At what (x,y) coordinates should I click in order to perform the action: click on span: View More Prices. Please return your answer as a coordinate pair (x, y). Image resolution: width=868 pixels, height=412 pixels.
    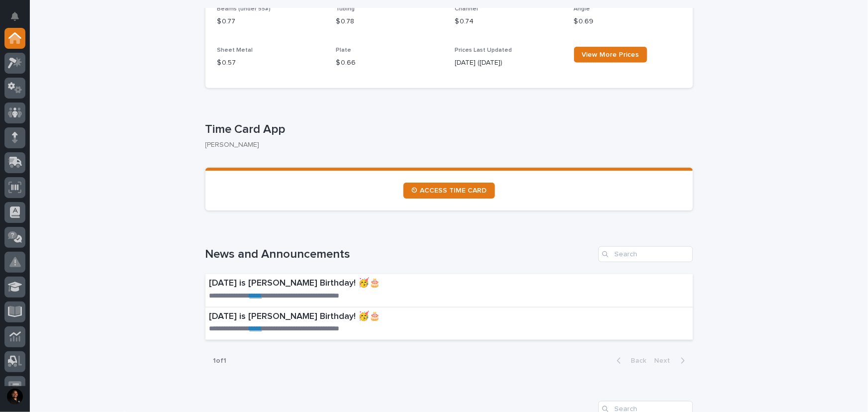
    Looking at the image, I should click on (610, 54).